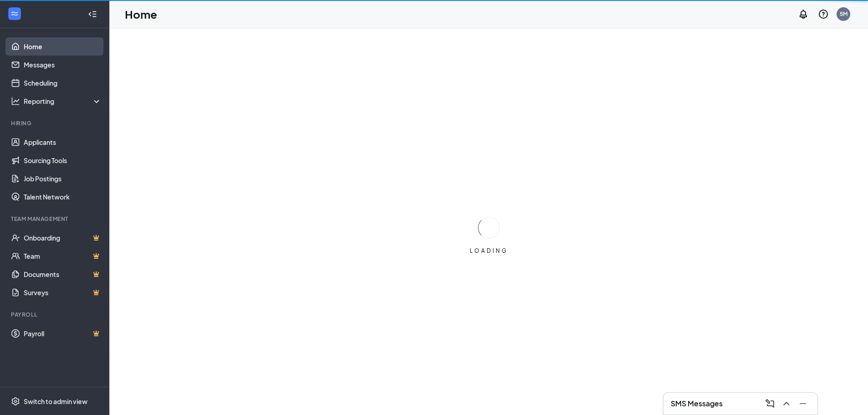 The width and height of the screenshot is (868, 415). What do you see at coordinates (63, 257) in the screenshot?
I see `a: TeamCrown` at bounding box center [63, 257].